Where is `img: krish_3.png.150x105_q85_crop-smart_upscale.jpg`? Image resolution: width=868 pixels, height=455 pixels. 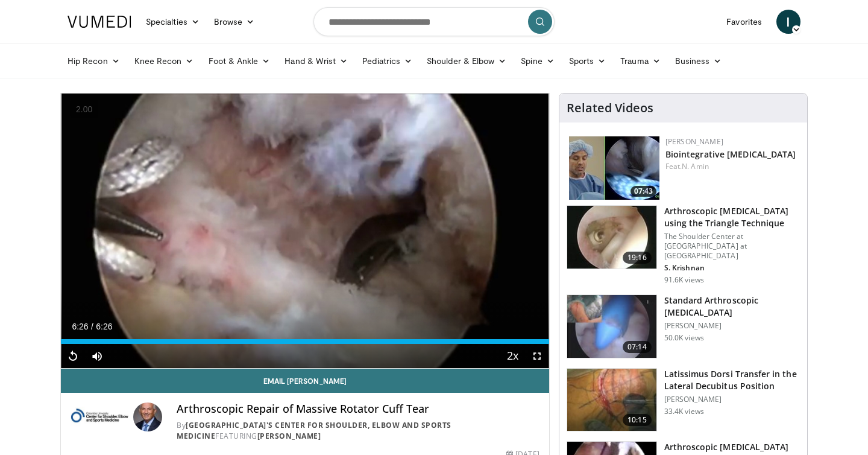 img: krish_3.png.150x105_q85_crop-smart_upscale.jpg is located at coordinates (611, 237).